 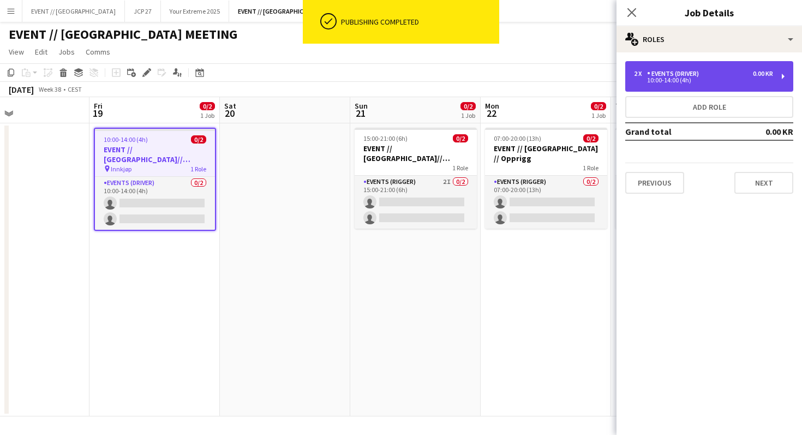 What do you see at coordinates (492, 106) in the screenshot?
I see `span: Mon` at bounding box center [492, 106].